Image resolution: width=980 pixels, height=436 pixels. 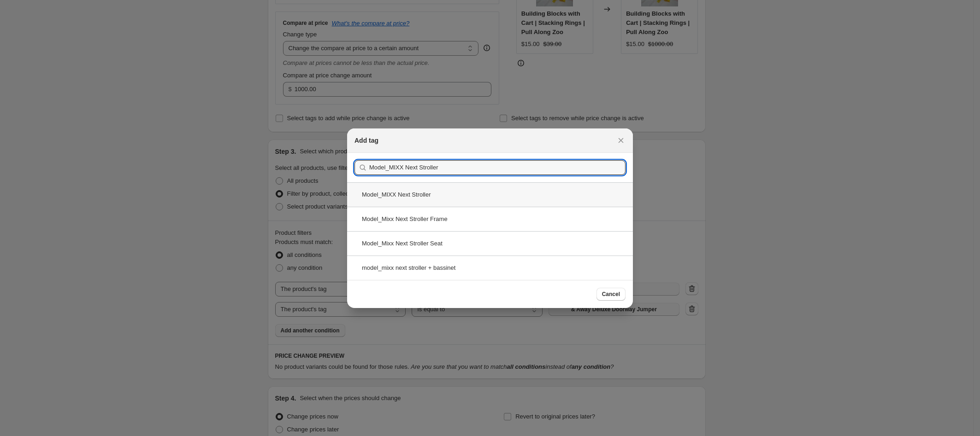 What do you see at coordinates (490, 243) in the screenshot?
I see `div: Model_Mixx Next Stroller Seat` at bounding box center [490, 243].